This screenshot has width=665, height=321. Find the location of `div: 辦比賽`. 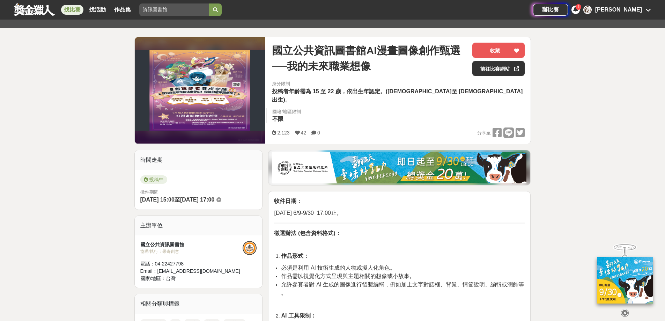

div: 辦比賽 is located at coordinates (551, 10).